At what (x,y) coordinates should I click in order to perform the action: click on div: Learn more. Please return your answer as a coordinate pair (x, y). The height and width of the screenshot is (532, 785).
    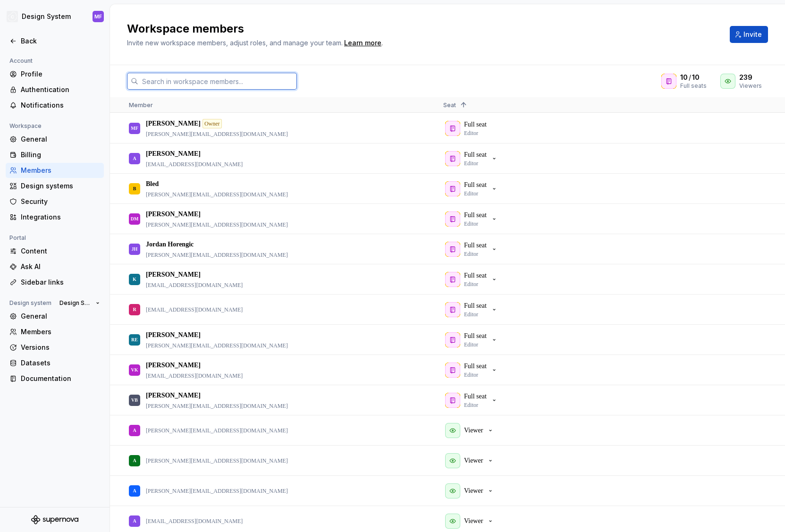
    Looking at the image, I should click on (363, 43).